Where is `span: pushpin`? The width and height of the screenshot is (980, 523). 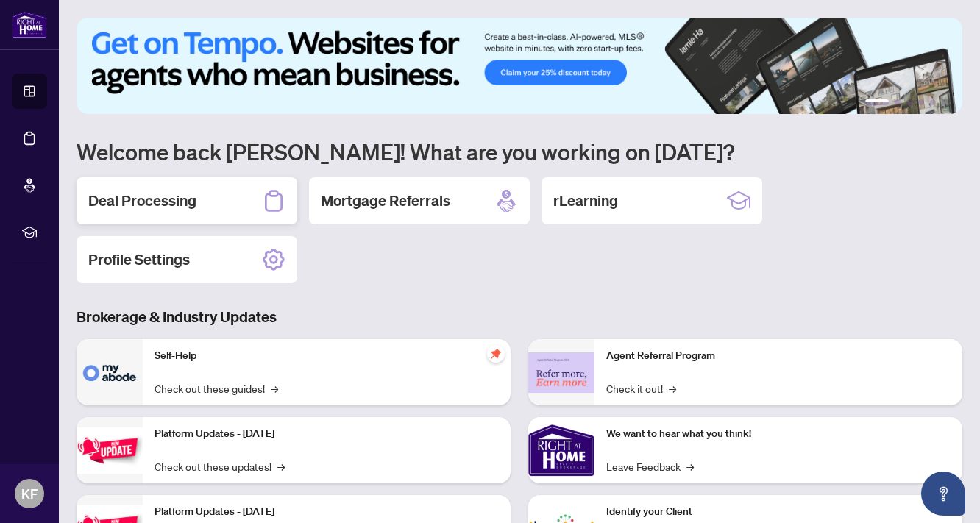 span: pushpin is located at coordinates (496, 353).